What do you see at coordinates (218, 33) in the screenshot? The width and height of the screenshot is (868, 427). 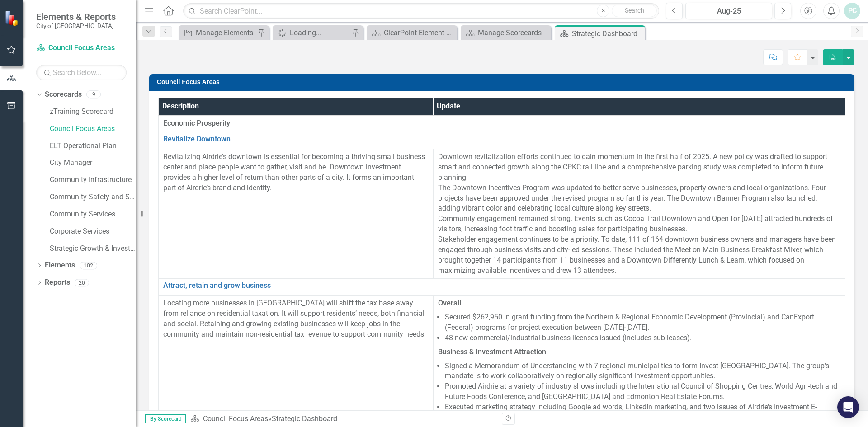 I see `a: Manage Elements` at bounding box center [218, 33].